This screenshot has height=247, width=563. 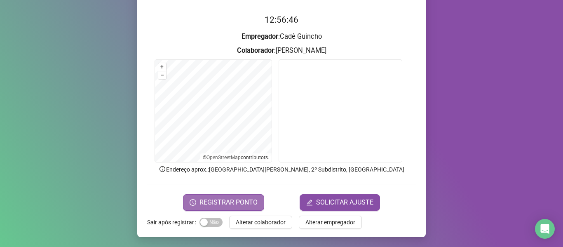 What do you see at coordinates (330, 222) in the screenshot?
I see `span: Alterar empregador` at bounding box center [330, 222].